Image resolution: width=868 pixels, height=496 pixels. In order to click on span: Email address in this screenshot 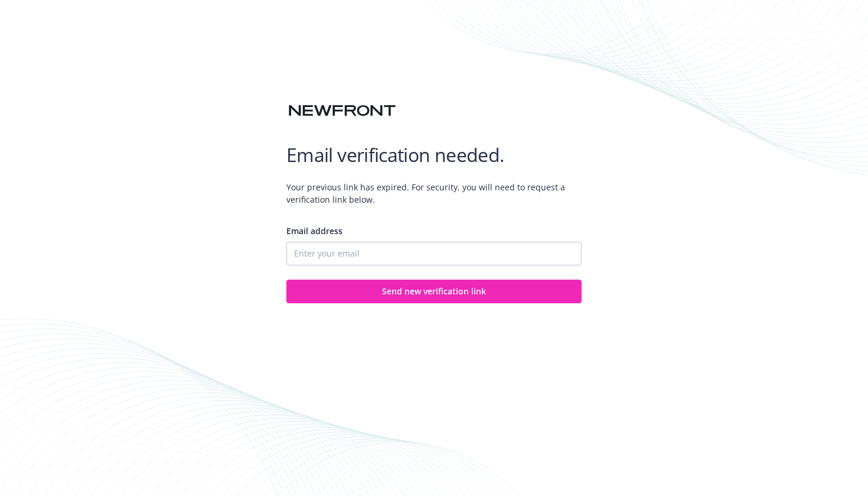, I will do `click(314, 231)`.